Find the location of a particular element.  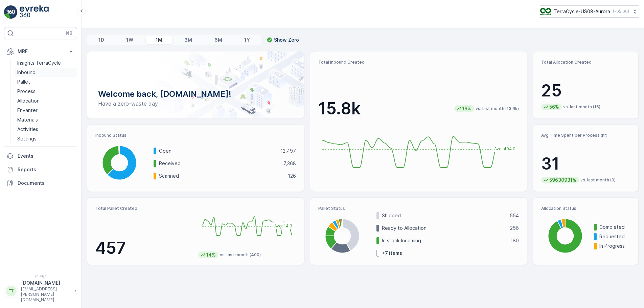

p: Inbound is located at coordinates (26, 72).